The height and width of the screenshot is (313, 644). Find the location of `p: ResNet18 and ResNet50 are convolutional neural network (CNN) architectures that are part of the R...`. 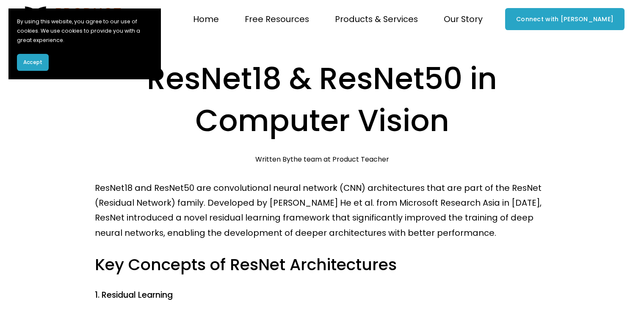

p: ResNet18 and ResNet50 are convolutional neural network (CNN) architectures that are part of the R... is located at coordinates (322, 211).